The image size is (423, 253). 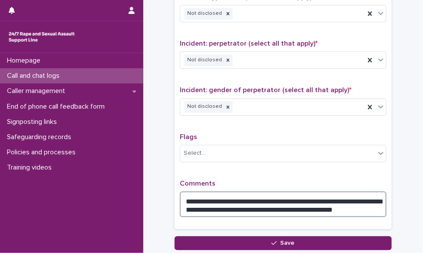 What do you see at coordinates (33, 122) in the screenshot?
I see `p: Signposting links` at bounding box center [33, 122].